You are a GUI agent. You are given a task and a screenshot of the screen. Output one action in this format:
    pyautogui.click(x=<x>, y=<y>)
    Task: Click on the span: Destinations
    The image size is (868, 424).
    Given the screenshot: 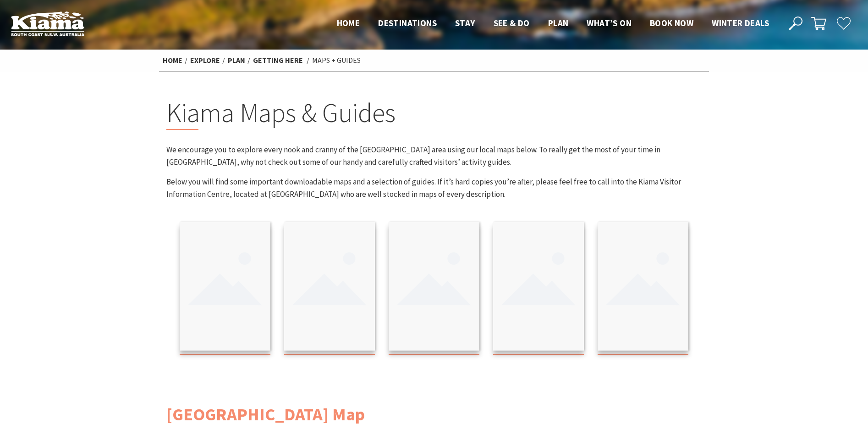 What is the action you would take?
    pyautogui.click(x=408, y=23)
    